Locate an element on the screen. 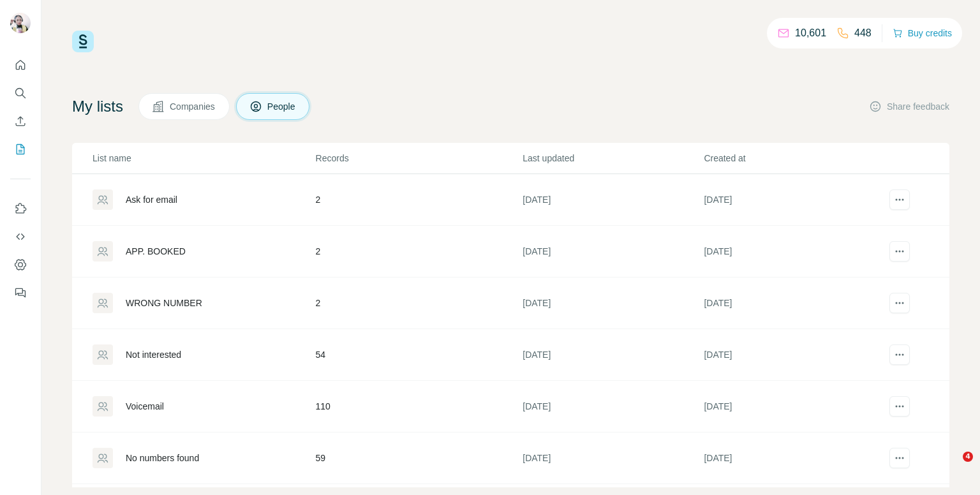 The width and height of the screenshot is (980, 495). button: Quick start is located at coordinates (20, 65).